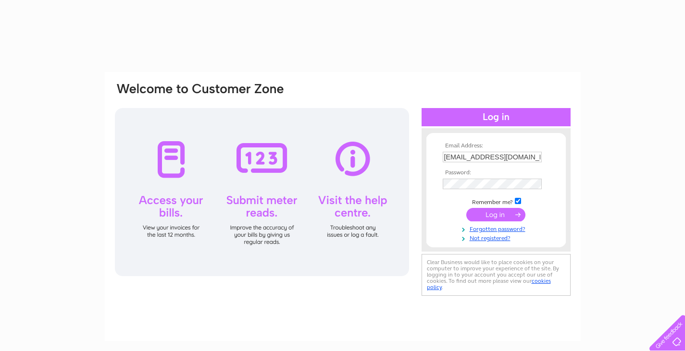 Image resolution: width=685 pixels, height=351 pixels. I want to click on th: Email Address:, so click(496, 146).